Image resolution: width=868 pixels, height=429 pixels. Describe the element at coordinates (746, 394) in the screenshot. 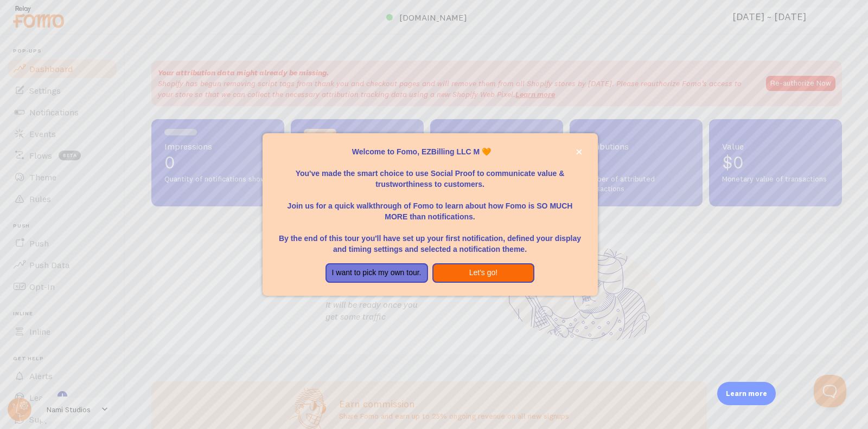

I see `div: Learn more` at that location.